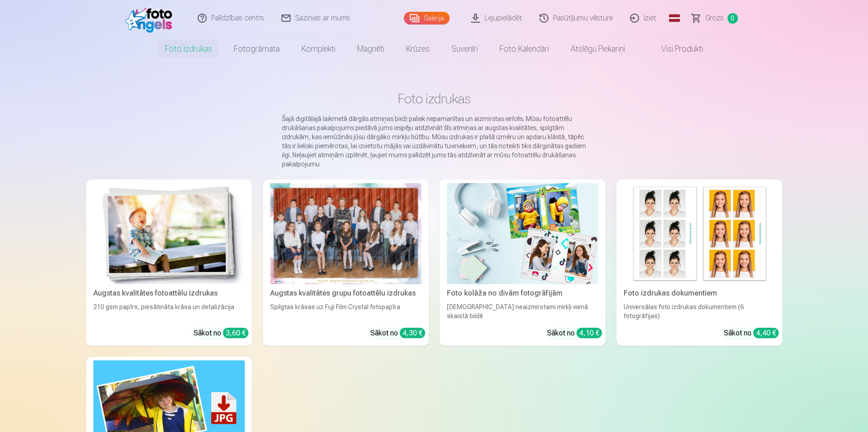  I want to click on div: 4,40 €, so click(766, 333).